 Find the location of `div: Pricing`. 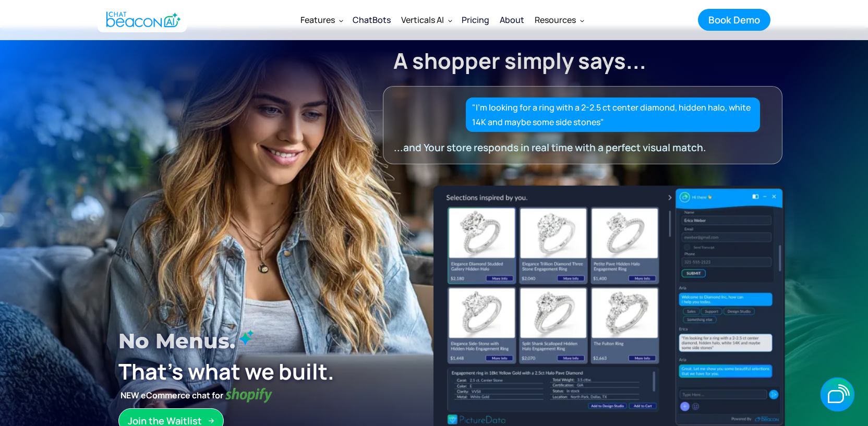

div: Pricing is located at coordinates (475, 20).